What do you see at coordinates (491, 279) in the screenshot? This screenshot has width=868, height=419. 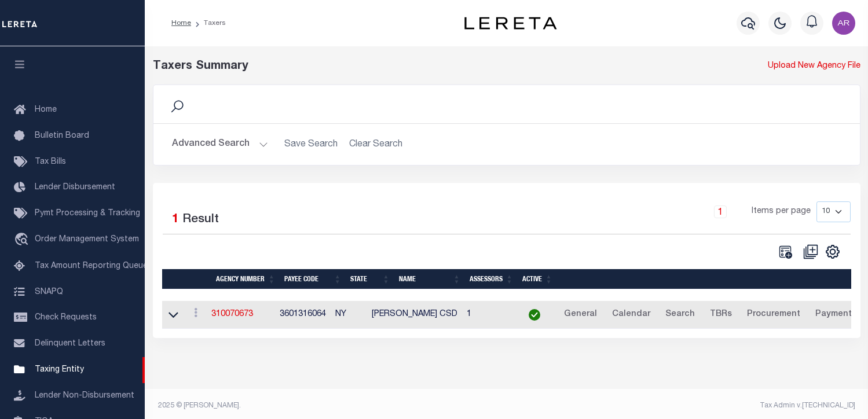 I see `th: Assessors: activate to sort column ascending` at bounding box center [491, 279].